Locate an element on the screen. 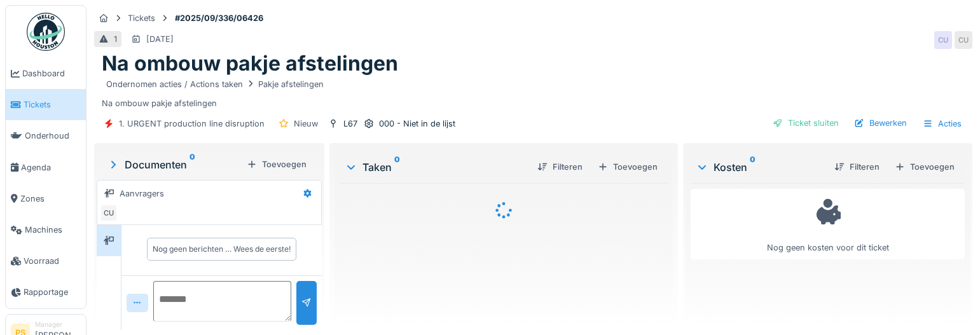 The image size is (980, 335). a: Machines is located at coordinates (46, 230).